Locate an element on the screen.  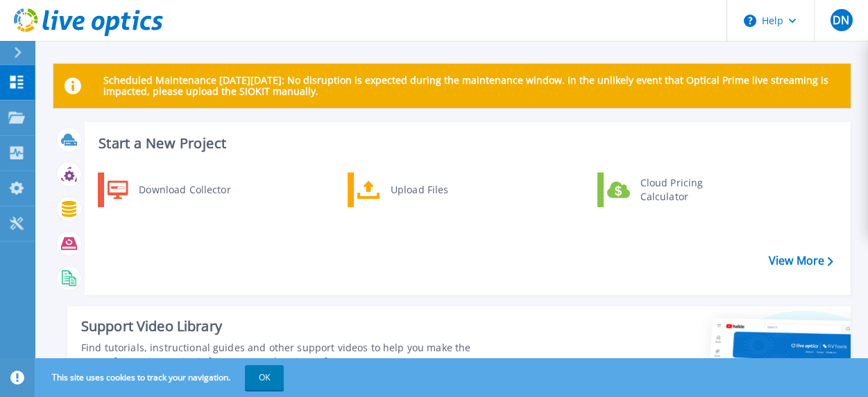
button: OK is located at coordinates (264, 378).